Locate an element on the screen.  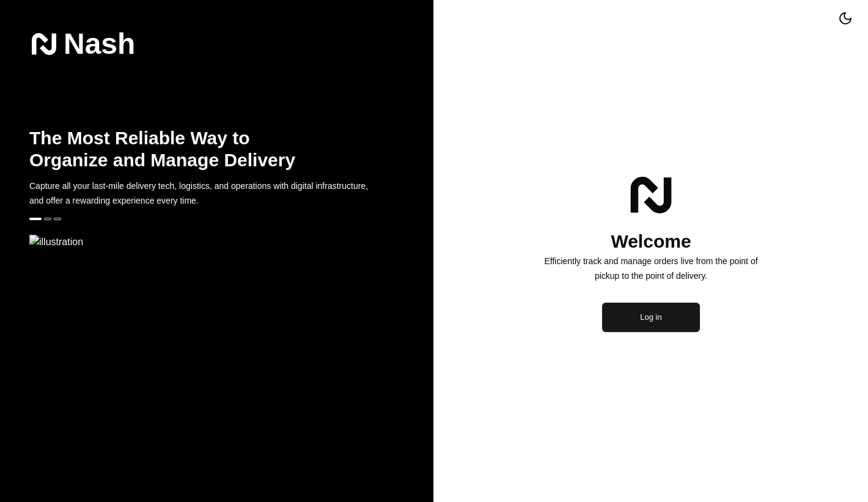
h2: The Most Reliable Way to Organize and Manage Delivery is located at coordinates (166, 149).